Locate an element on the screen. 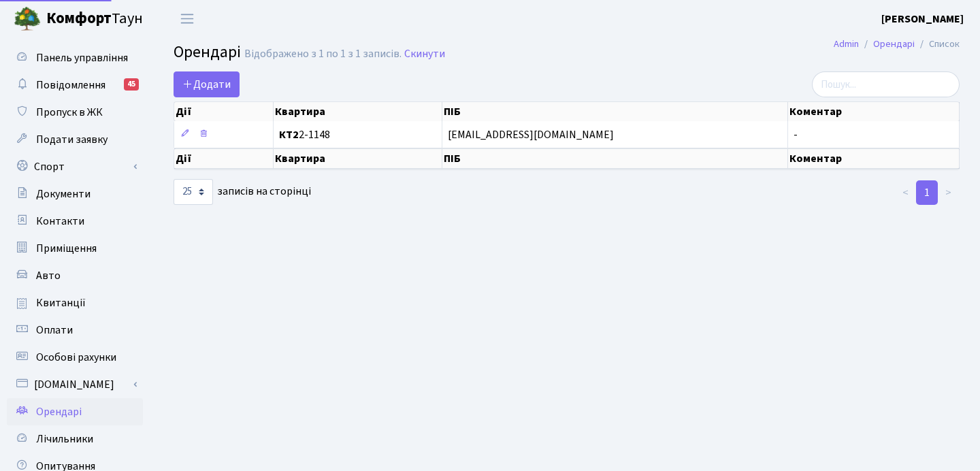  a: Пропуск в ЖК is located at coordinates (75, 112).